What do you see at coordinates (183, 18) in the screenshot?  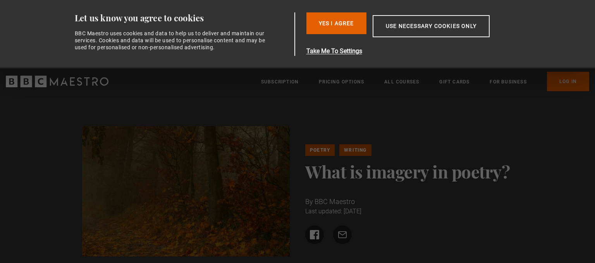 I see `div: Let us know you agree to cookies` at bounding box center [183, 18].